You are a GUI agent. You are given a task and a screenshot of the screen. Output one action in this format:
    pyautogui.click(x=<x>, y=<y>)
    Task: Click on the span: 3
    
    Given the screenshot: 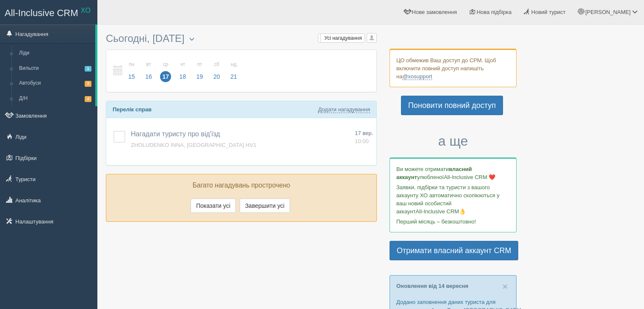 What is the action you would take?
    pyautogui.click(x=88, y=83)
    